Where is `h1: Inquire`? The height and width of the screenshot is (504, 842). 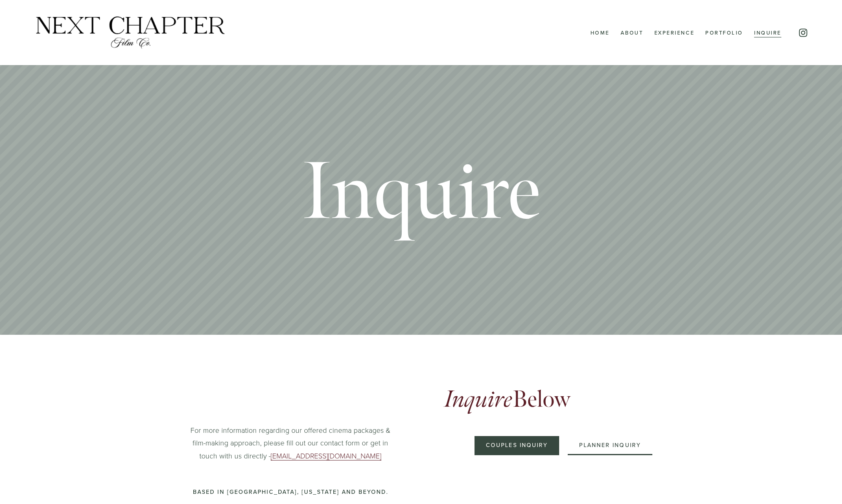
h1: Inquire is located at coordinates (421, 192).